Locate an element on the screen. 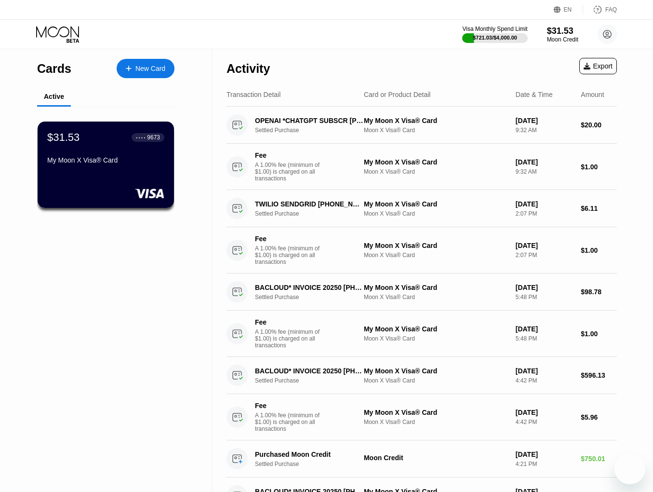 Image resolution: width=653 pixels, height=492 pixels. div: Date & Time is located at coordinates (534, 94).